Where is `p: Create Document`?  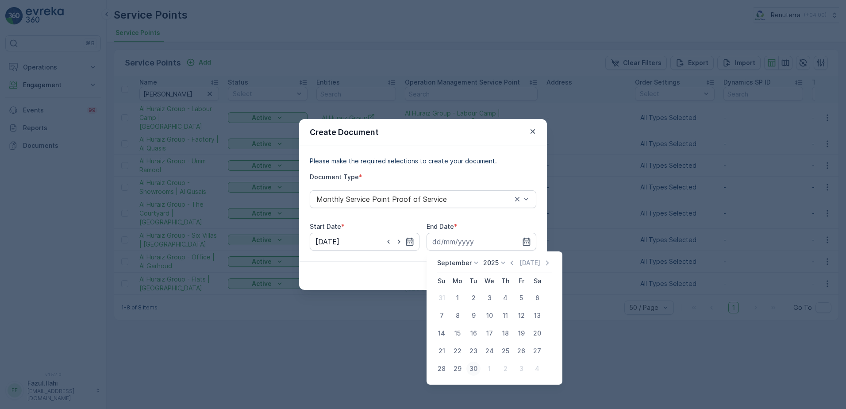
p: Create Document is located at coordinates (344, 132).